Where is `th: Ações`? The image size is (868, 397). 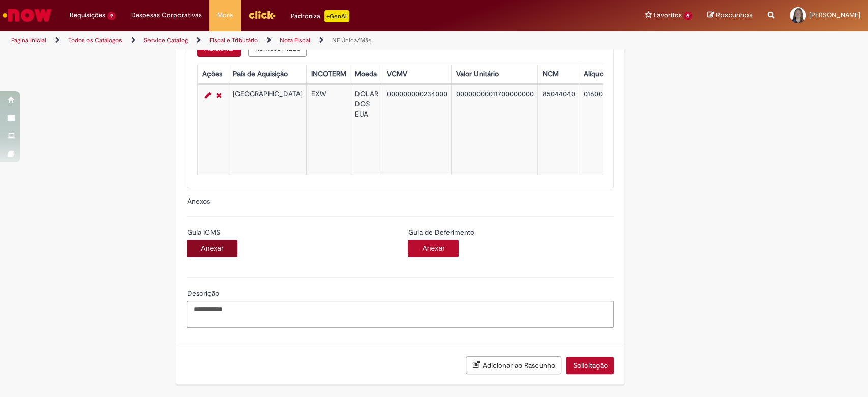 th: Ações is located at coordinates (213, 74).